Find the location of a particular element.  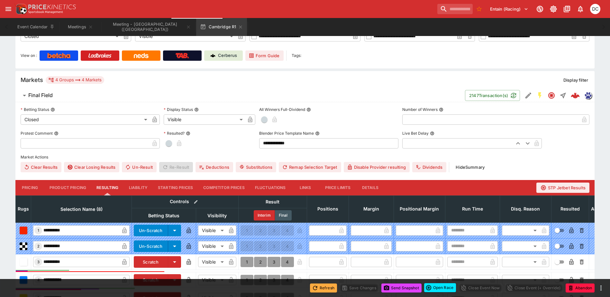

button: Fluctuations is located at coordinates (270, 188).